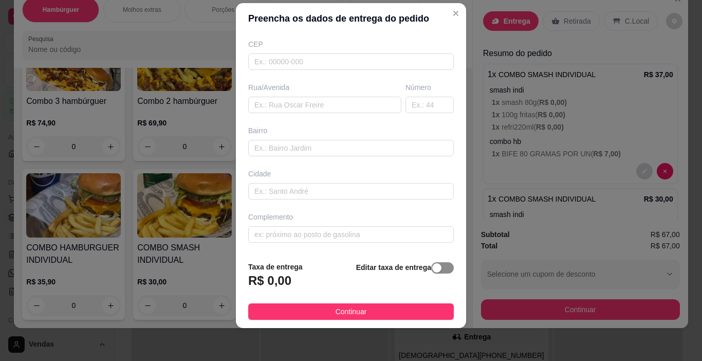  What do you see at coordinates (351, 311) in the screenshot?
I see `button: Continuar` at bounding box center [351, 311].